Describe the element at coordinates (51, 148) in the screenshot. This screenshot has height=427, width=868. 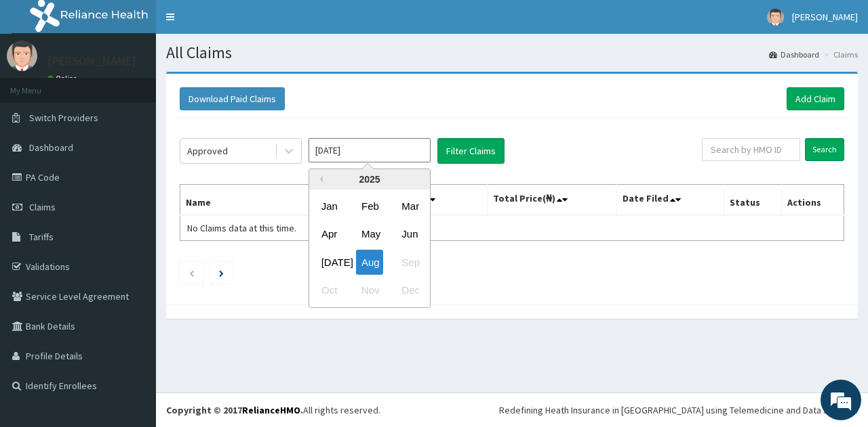
I see `span: Dashboard` at that location.